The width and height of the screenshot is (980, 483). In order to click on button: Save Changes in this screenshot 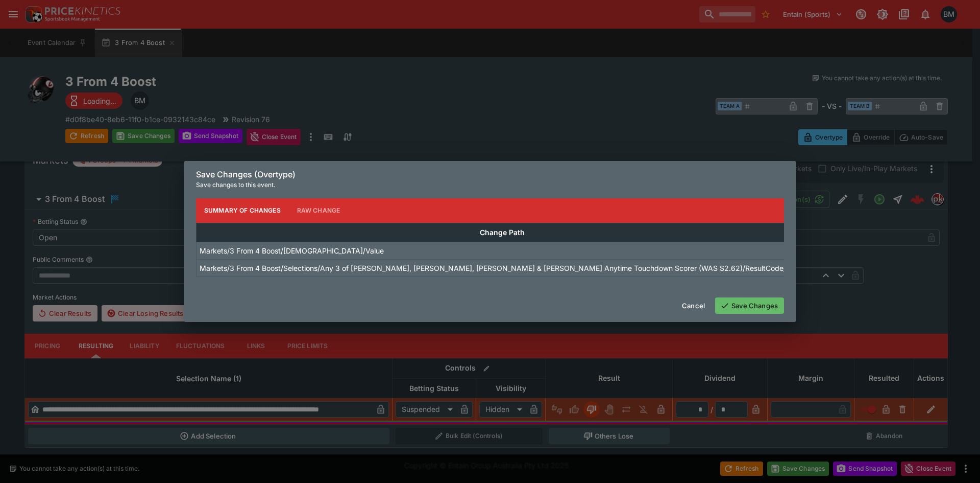, I will do `click(750, 305)`.